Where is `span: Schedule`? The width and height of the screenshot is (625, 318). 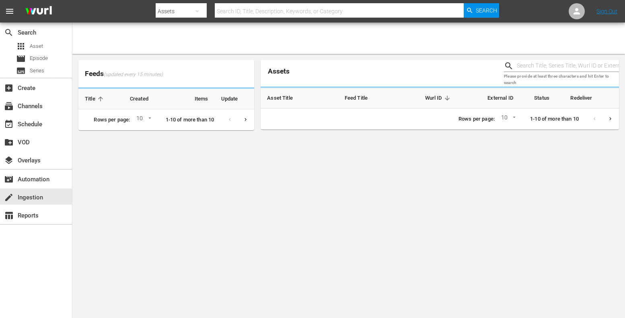
span: Schedule is located at coordinates (9, 124).